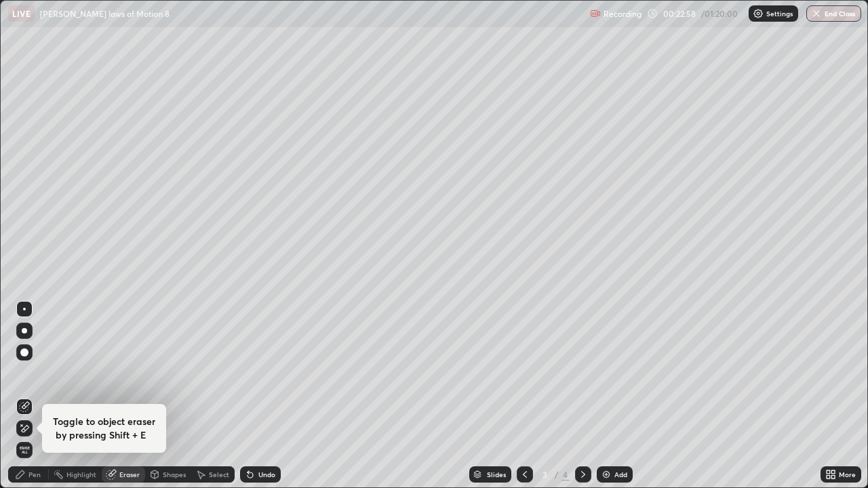  What do you see at coordinates (595, 14) in the screenshot?
I see `img: recording.375f2c34.svg` at bounding box center [595, 14].